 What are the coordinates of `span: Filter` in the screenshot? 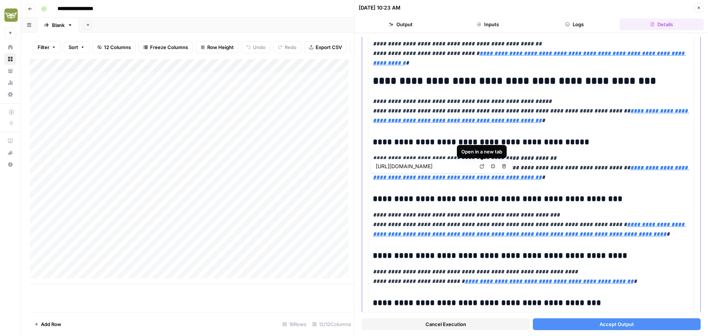 It's located at (44, 47).